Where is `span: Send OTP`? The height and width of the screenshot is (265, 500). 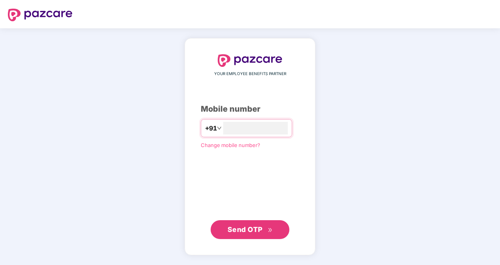 span: Send OTP is located at coordinates (245, 230).